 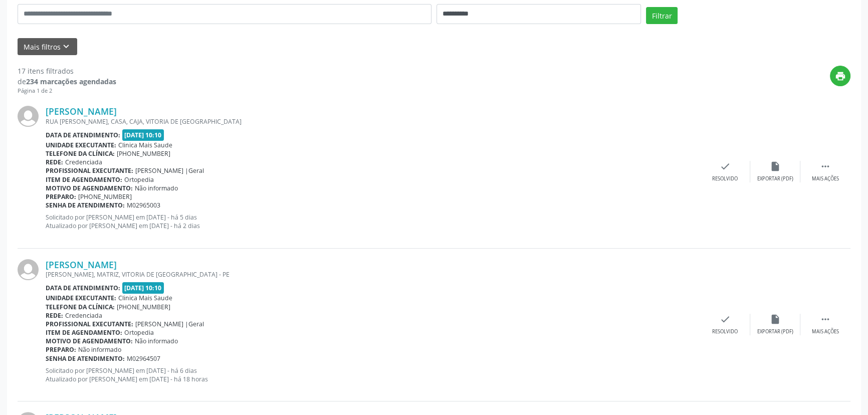 I want to click on span: M02964507, so click(x=143, y=358).